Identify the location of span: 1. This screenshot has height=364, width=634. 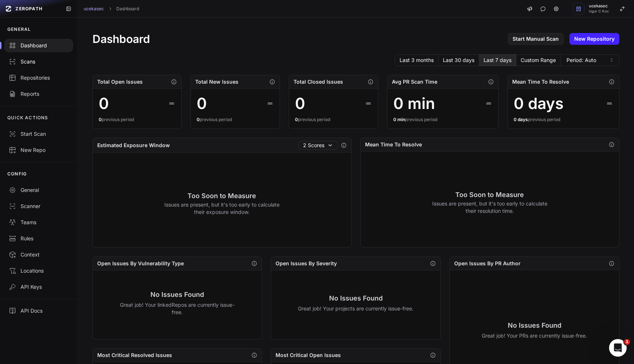
(627, 341).